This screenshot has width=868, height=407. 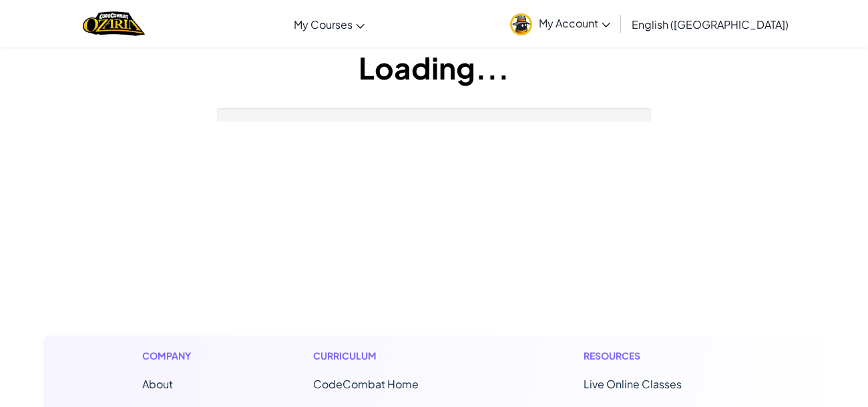 What do you see at coordinates (157, 384) in the screenshot?
I see `a: About` at bounding box center [157, 384].